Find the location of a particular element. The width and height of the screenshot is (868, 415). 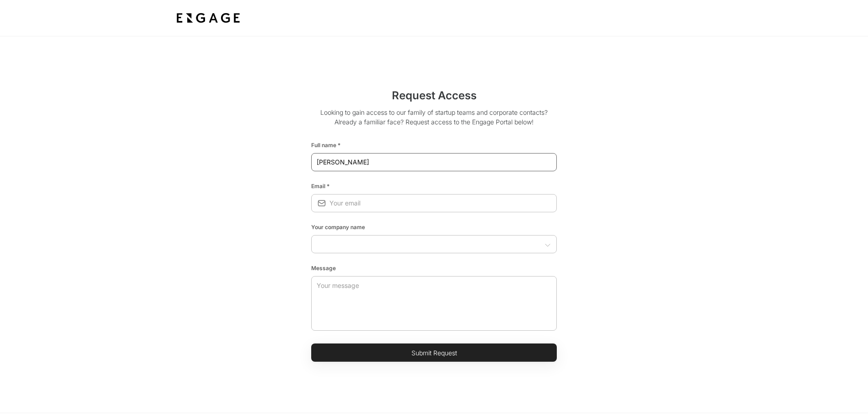

p: Looking to gain access to our family of startup teams and corporate contacts? Already a familiar ... is located at coordinates (434, 121).